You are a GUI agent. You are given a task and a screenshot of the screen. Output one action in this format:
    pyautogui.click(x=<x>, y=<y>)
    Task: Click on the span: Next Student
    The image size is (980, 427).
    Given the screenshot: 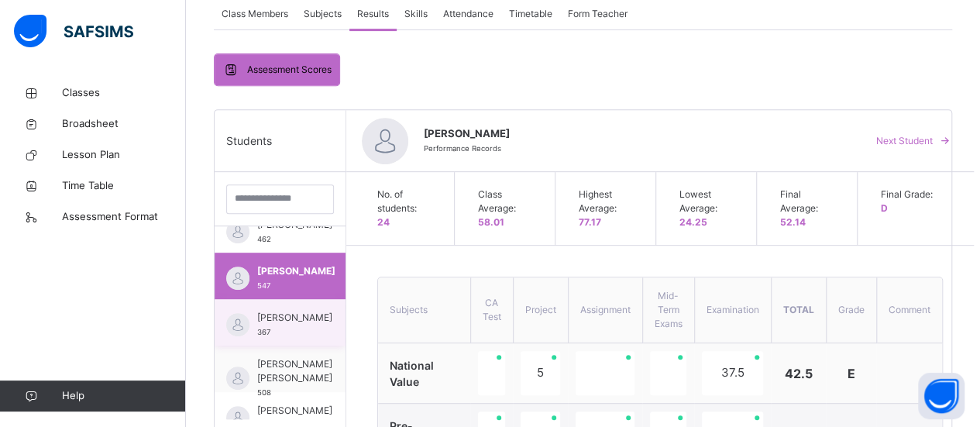 What is the action you would take?
    pyautogui.click(x=904, y=141)
    